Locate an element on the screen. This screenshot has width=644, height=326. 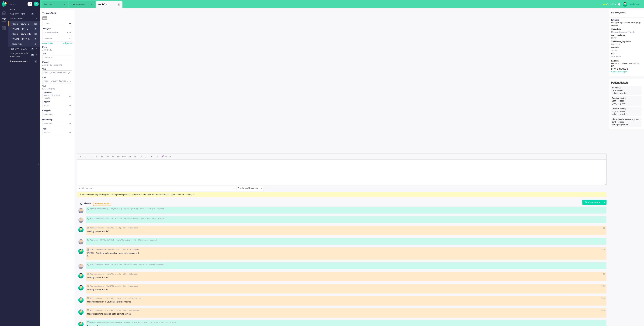
span: Astma - MST is located at coordinates (21, 19).